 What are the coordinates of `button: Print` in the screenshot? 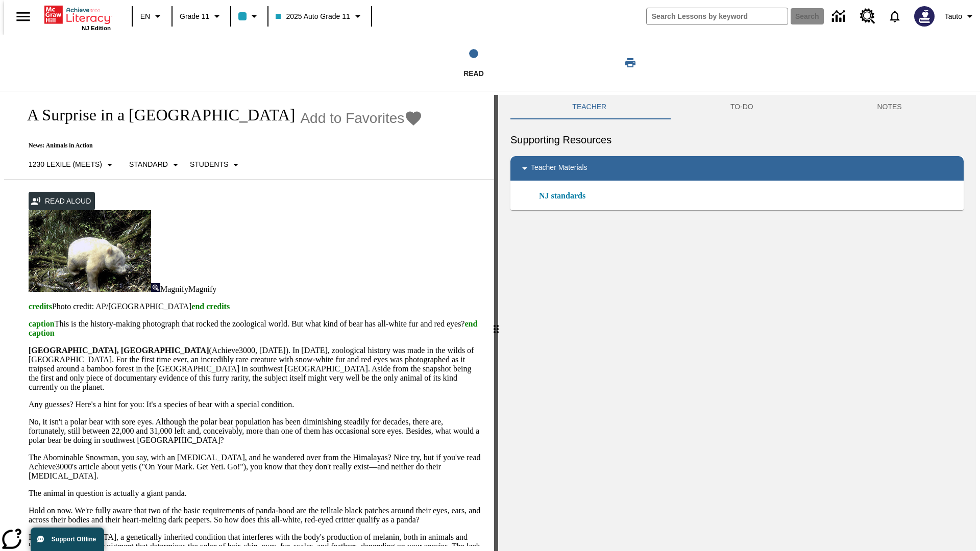 It's located at (630, 63).